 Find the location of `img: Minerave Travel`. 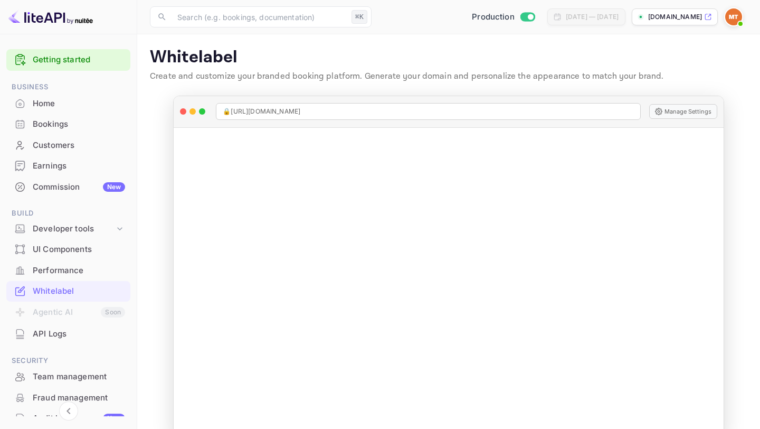

img: Minerave Travel is located at coordinates (734, 17).